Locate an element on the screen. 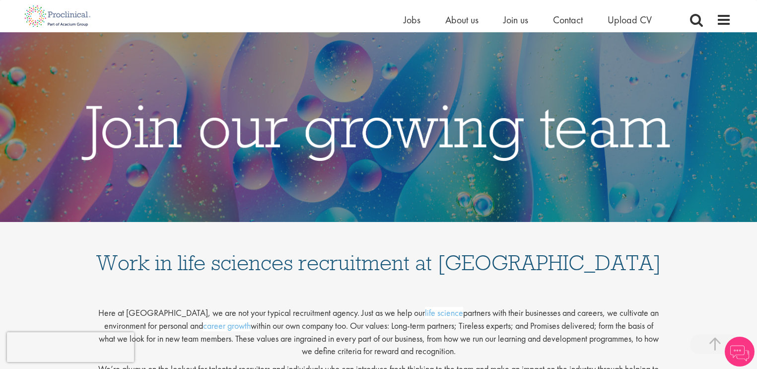  span: Join us is located at coordinates (516, 20).